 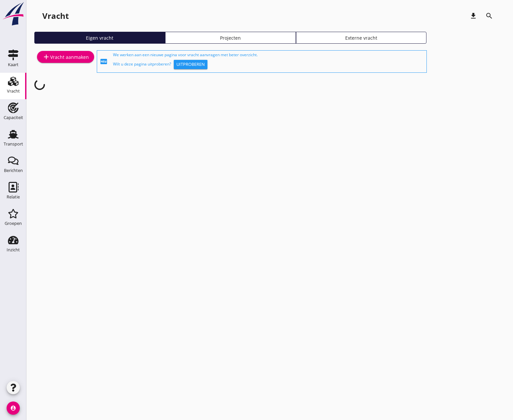 What do you see at coordinates (190, 64) in the screenshot?
I see `div: Uitproberen` at bounding box center [190, 64].